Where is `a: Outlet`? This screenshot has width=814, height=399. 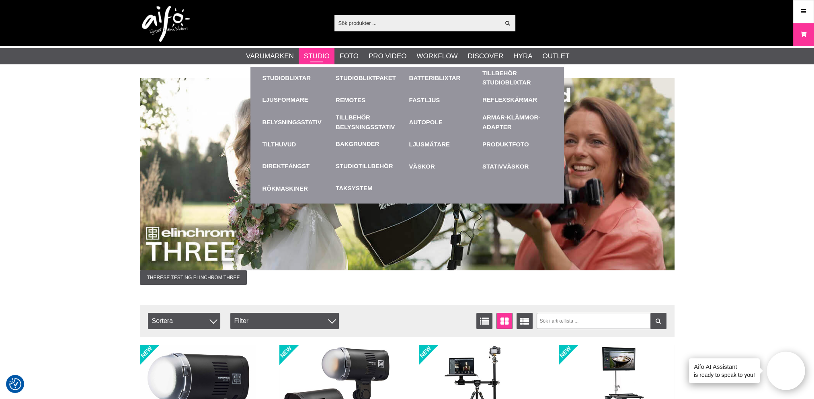
a: Outlet is located at coordinates (556, 56).